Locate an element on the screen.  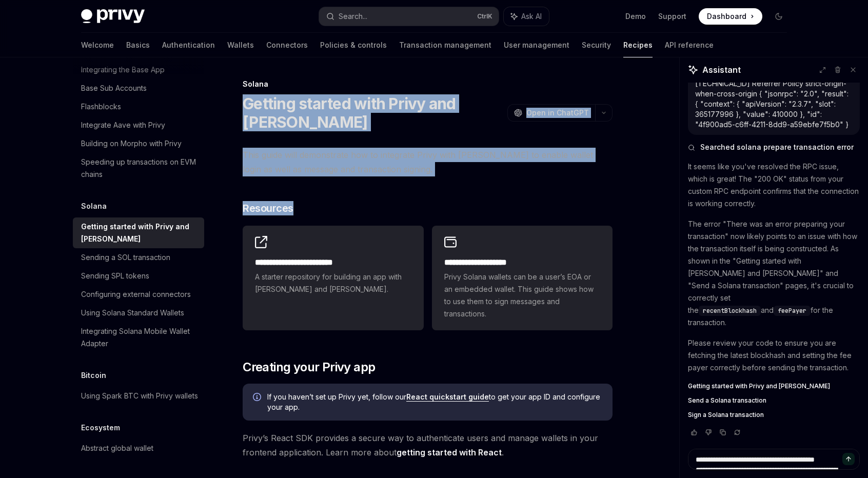
div: Integrate Aave with Privy is located at coordinates (123, 125).